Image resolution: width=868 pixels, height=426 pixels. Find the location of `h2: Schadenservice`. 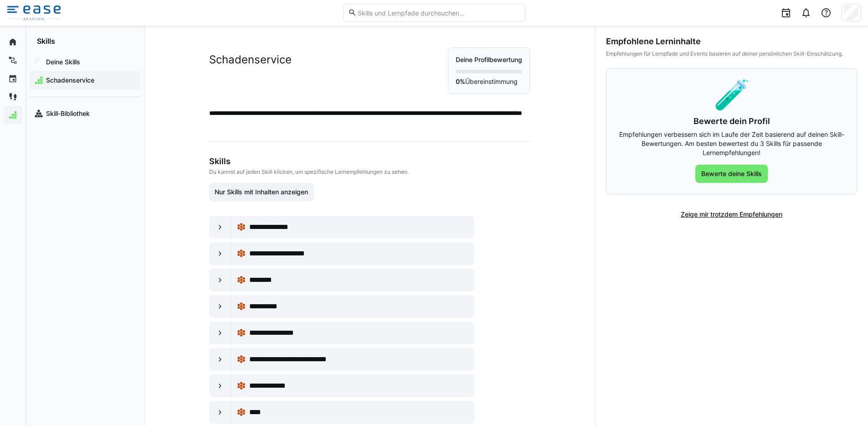

h2: Schadenservice is located at coordinates (250, 60).